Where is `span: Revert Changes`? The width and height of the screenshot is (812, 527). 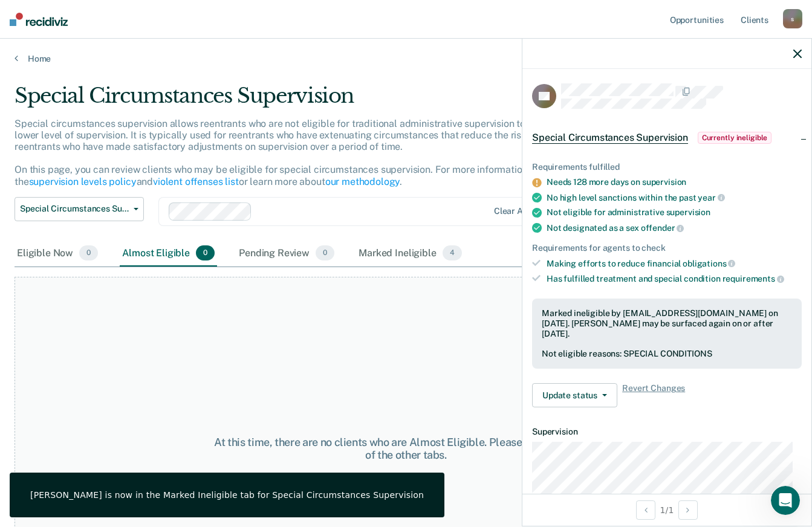 span: Revert Changes is located at coordinates (654, 396).